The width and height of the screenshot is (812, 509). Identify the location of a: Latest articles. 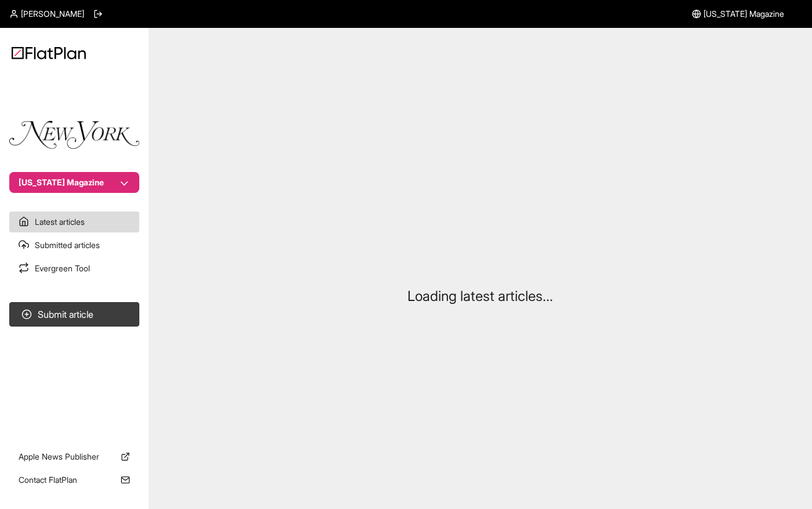
(74, 222).